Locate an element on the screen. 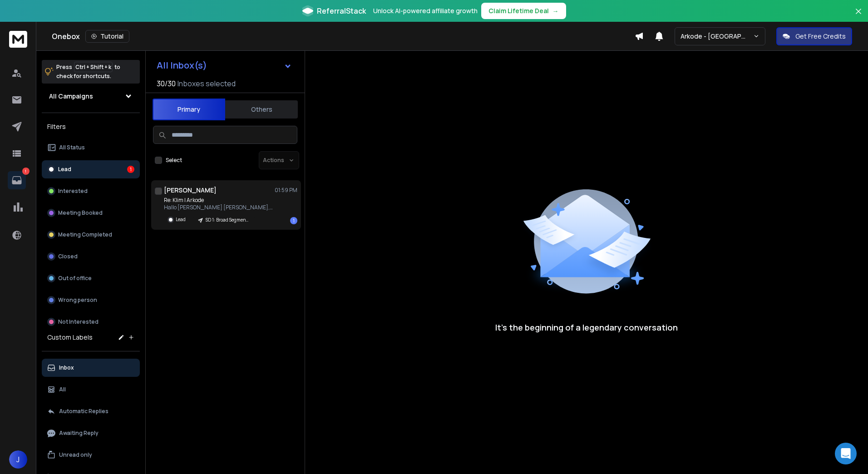  button: All is located at coordinates (91, 390).